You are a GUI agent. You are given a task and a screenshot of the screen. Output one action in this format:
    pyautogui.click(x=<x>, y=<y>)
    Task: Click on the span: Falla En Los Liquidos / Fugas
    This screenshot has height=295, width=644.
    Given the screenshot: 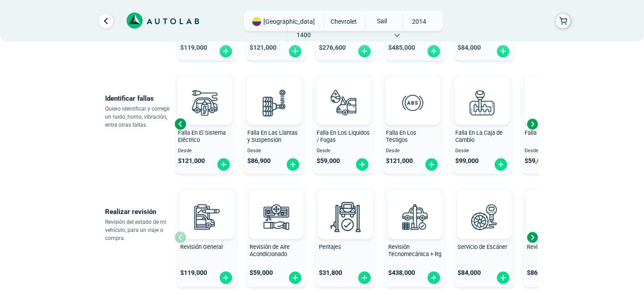 What is the action you would take?
    pyautogui.click(x=343, y=137)
    